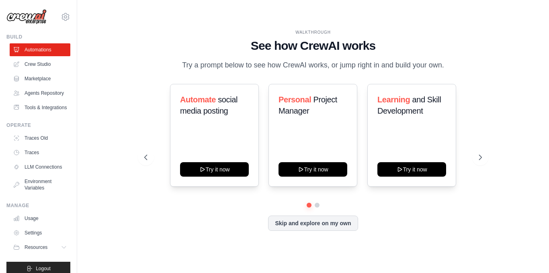 The width and height of the screenshot is (549, 273). What do you see at coordinates (313, 46) in the screenshot?
I see `h1: See how CrewAI works` at bounding box center [313, 46].